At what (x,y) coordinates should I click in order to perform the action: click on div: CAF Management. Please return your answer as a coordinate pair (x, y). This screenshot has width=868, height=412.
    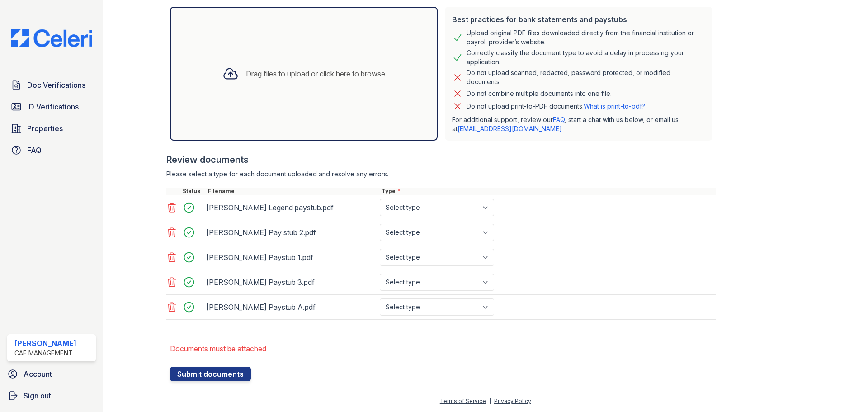
    Looking at the image, I should click on (45, 353).